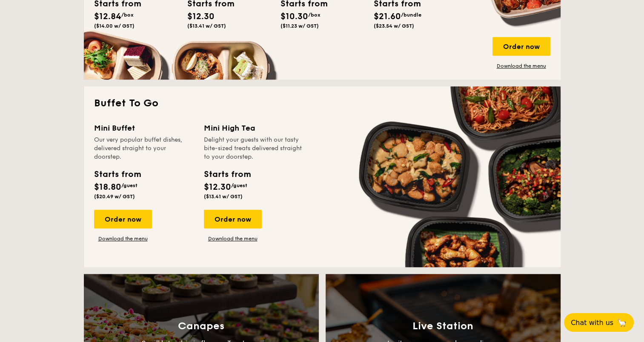  What do you see at coordinates (599, 322) in the screenshot?
I see `button: Chat with us🦙` at bounding box center [599, 322].